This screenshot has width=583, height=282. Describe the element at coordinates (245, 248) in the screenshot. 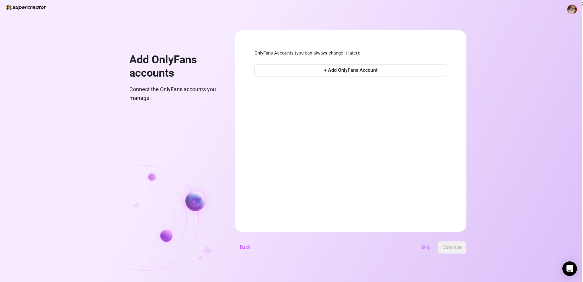

I see `button: Back` at that location.